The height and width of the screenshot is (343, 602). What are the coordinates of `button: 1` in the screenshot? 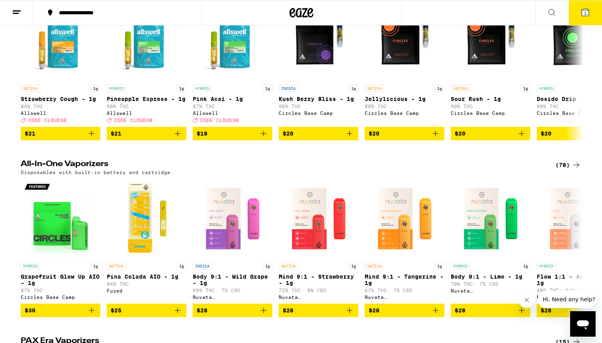 It's located at (585, 13).